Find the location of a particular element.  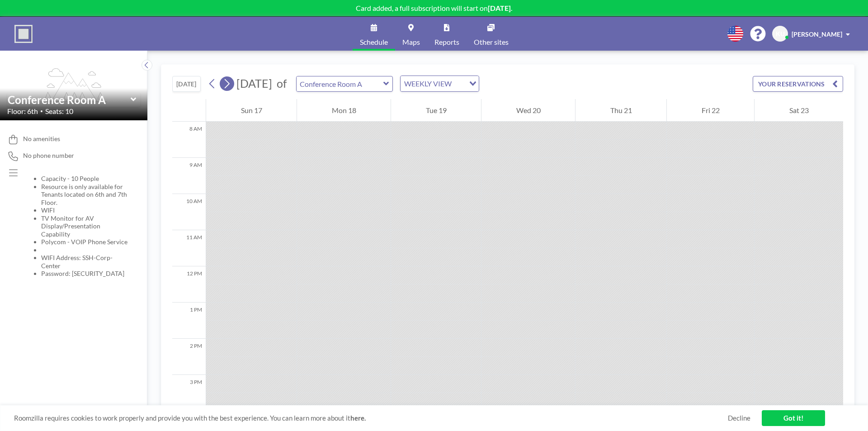

a: Reports is located at coordinates (446, 34).